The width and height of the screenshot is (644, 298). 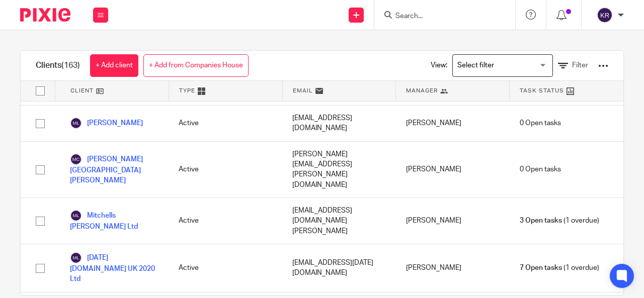 What do you see at coordinates (503, 66) in the screenshot?
I see `div: Search for option` at bounding box center [503, 66].